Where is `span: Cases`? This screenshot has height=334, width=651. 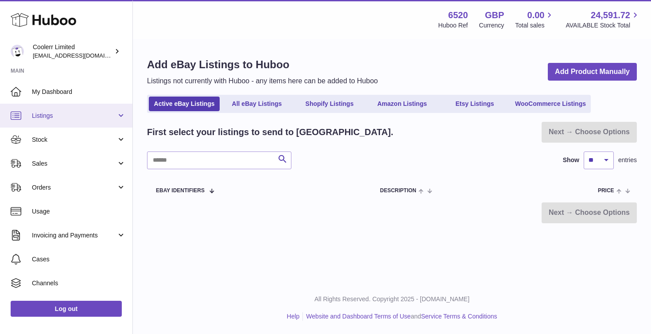
span: Cases is located at coordinates (79, 259).